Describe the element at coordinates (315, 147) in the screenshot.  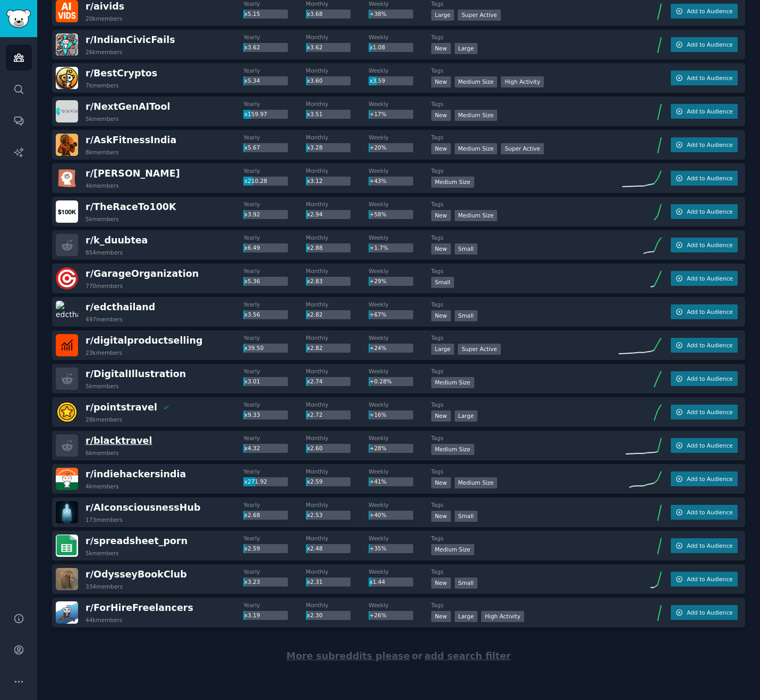
I see `span: x3.28` at that location.